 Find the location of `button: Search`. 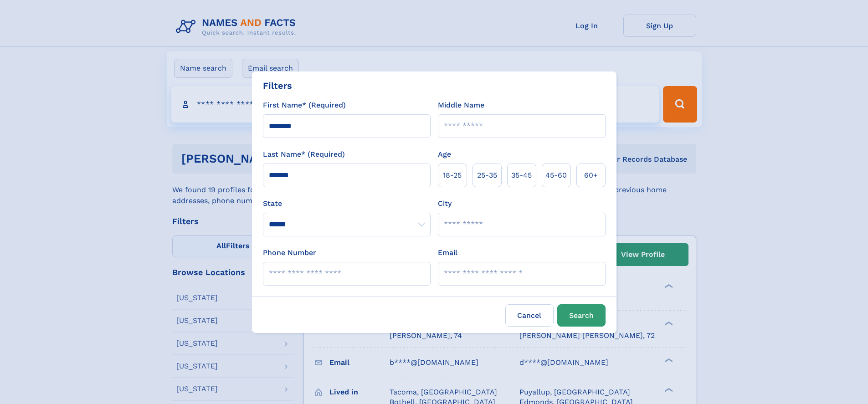

button: Search is located at coordinates (582, 315).